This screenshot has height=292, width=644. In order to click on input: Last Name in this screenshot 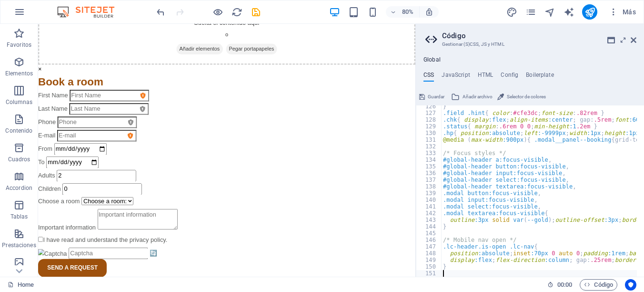, I will do `click(88, 106)`.